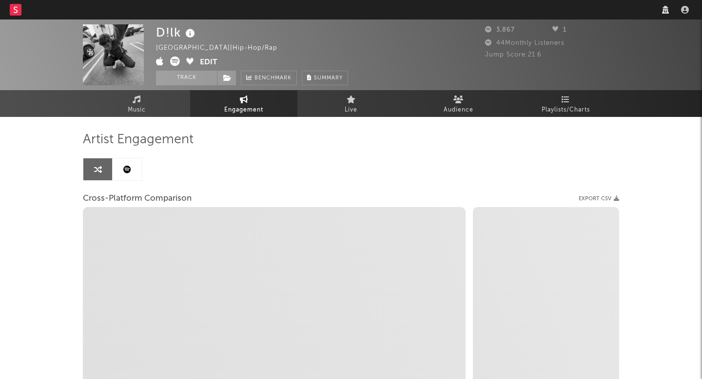 This screenshot has width=702, height=379. Describe the element at coordinates (244, 110) in the screenshot. I see `span: Engagement` at that location.